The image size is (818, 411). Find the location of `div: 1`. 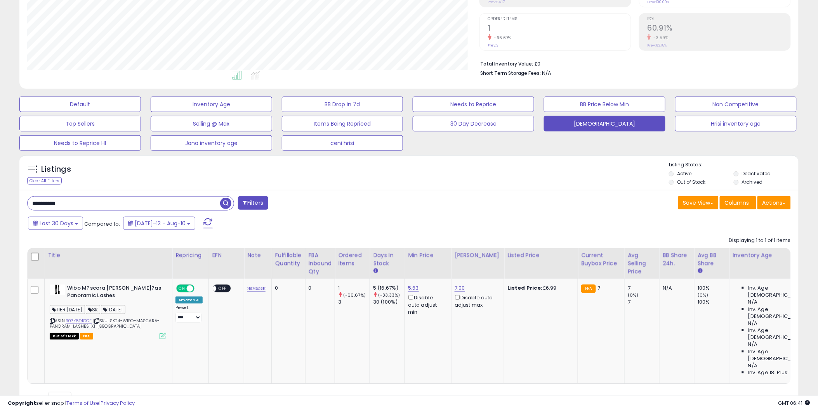

div: 1 is located at coordinates (354, 288).